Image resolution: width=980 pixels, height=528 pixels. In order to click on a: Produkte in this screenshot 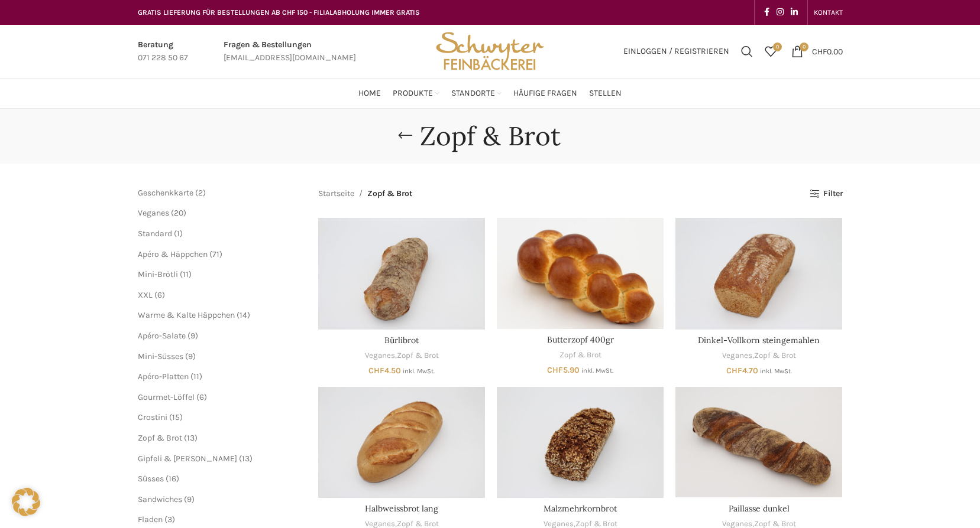, I will do `click(416, 93)`.